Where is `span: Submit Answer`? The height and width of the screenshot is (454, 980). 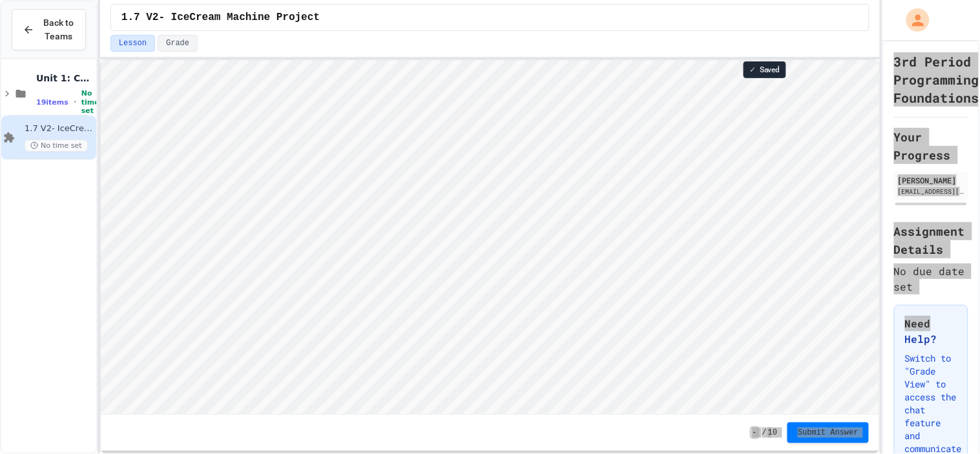
span: Submit Answer is located at coordinates (828, 433).